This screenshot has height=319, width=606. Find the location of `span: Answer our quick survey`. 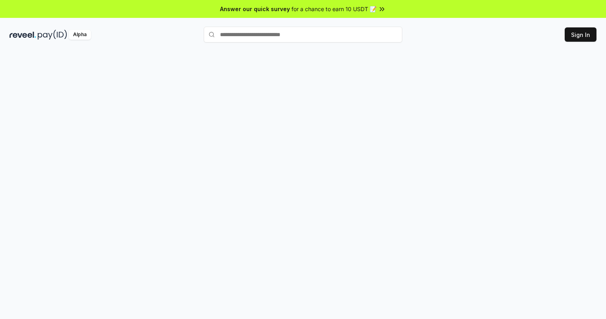

span: Answer our quick survey is located at coordinates (255, 9).